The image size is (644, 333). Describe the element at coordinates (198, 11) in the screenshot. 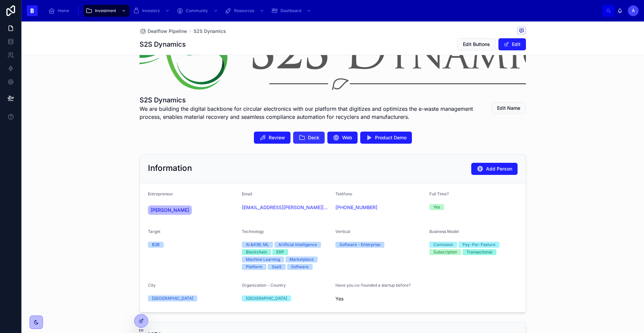

I see `a: Community` at that location.